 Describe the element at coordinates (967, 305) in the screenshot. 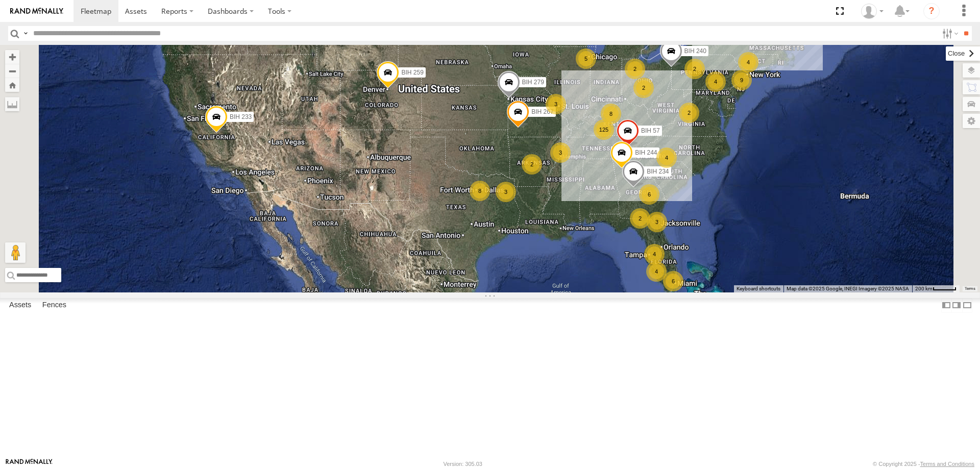

I see `label: Hide Summary Table` at that location.